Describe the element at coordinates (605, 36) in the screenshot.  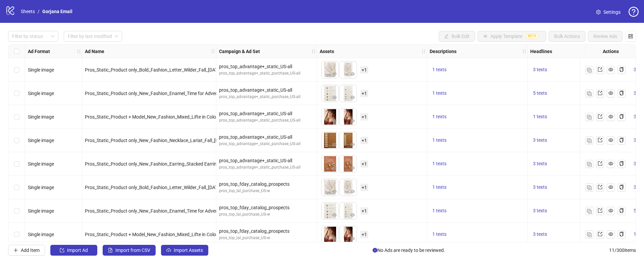
I see `button: Review Ads` at that location.